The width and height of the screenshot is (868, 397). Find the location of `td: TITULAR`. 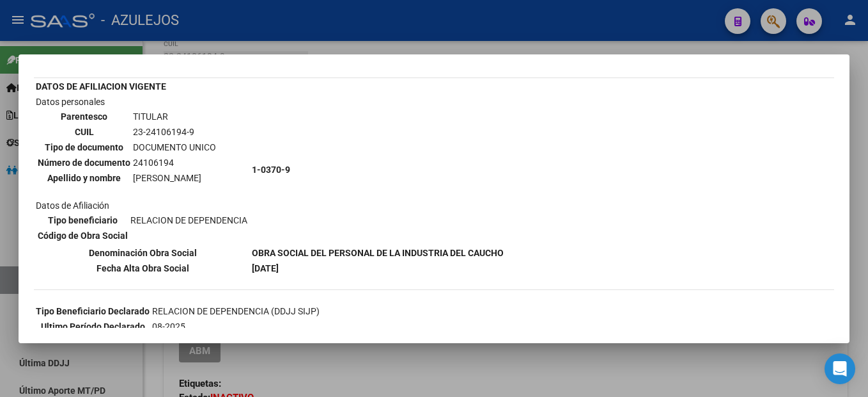

td: TITULAR is located at coordinates (174, 116).